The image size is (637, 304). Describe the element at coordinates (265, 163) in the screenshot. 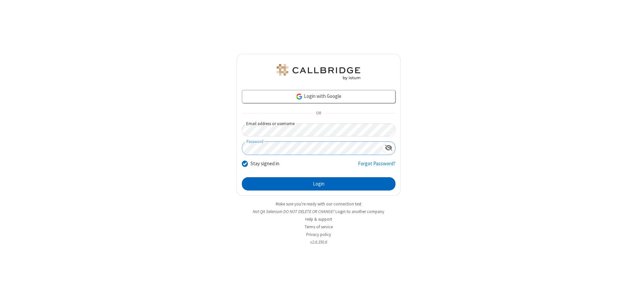

I see `label: Stay signed in` at that location.